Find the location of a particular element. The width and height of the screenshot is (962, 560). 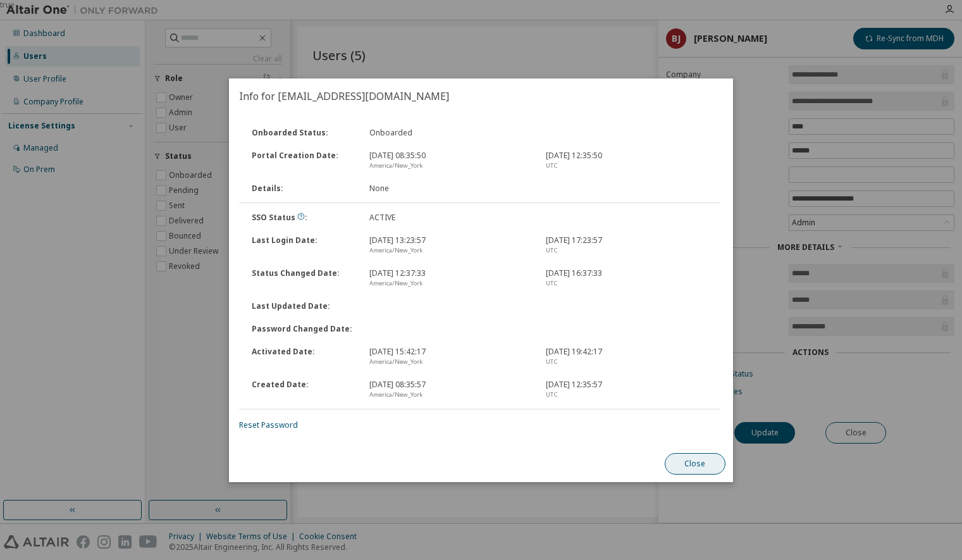

div: SSO Status : is located at coordinates (303, 217).